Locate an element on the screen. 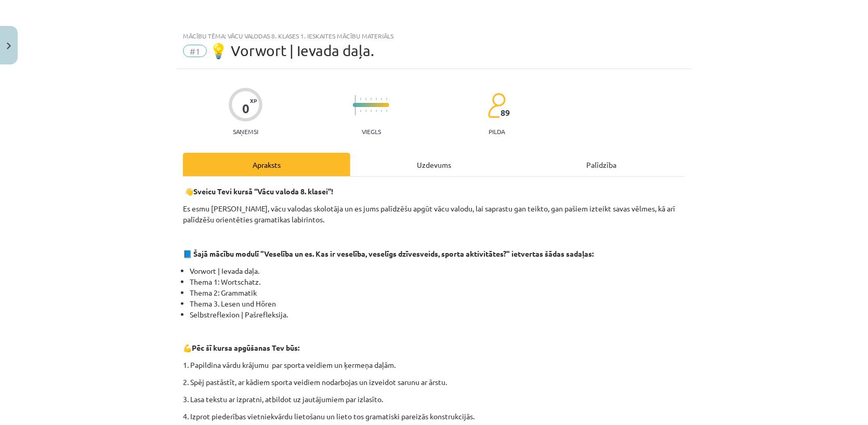 This screenshot has width=868, height=425. p: 3. Lasa tekstu ar izpratni, atbildot uz jautājumiem par izlasīto. is located at coordinates (434, 399).